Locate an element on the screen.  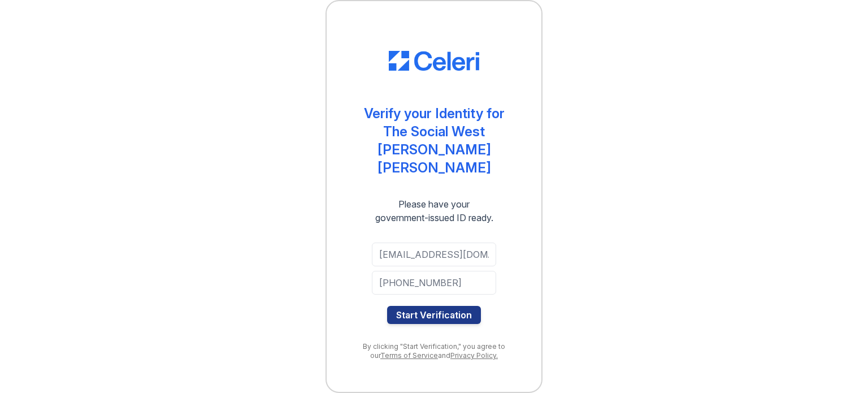
div: Please have your government-issued ID ready. is located at coordinates (434, 211).